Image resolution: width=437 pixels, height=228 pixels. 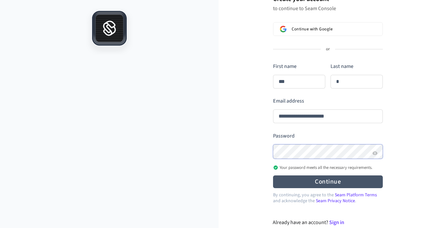 What do you see at coordinates (375, 153) in the screenshot?
I see `button: Show password` at bounding box center [375, 153].